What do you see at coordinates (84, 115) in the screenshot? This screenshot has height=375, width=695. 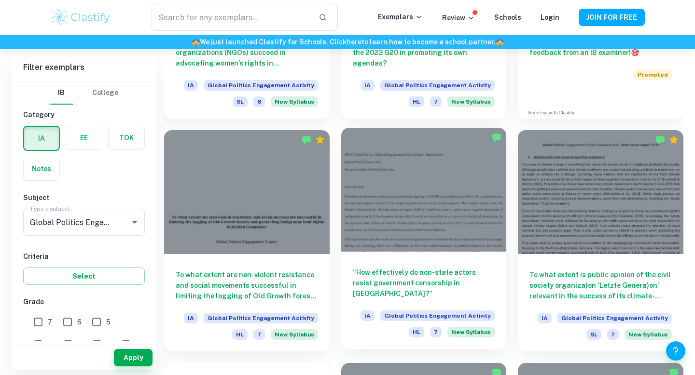 I see `h6: Category` at bounding box center [84, 115].